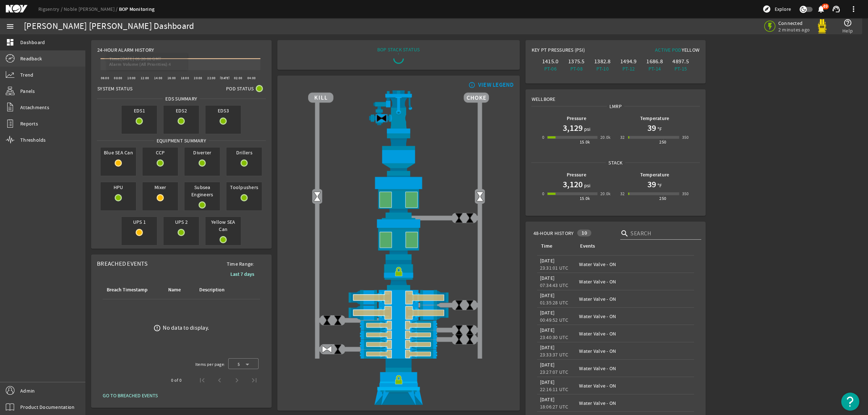 This screenshot has height=415, width=868. What do you see at coordinates (240, 89) in the screenshot?
I see `span: Pod Status` at bounding box center [240, 89].